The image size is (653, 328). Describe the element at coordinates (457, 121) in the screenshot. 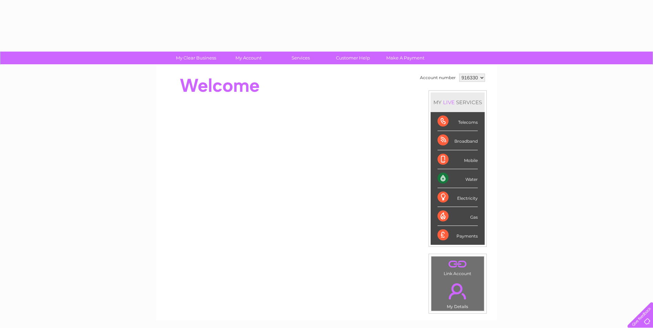

I see `div: Telecoms` at that location.